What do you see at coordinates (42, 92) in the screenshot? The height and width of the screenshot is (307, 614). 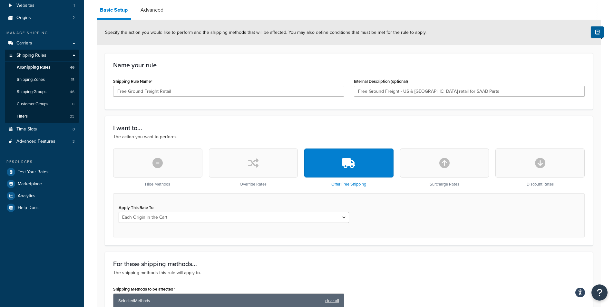 I see `a: Shipping Groups46` at bounding box center [42, 92].